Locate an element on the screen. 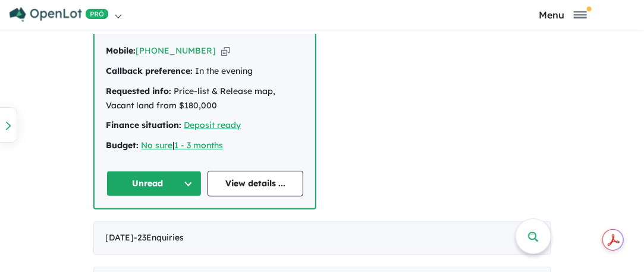 This screenshot has width=644, height=272. strong: Budget: is located at coordinates (123, 145).